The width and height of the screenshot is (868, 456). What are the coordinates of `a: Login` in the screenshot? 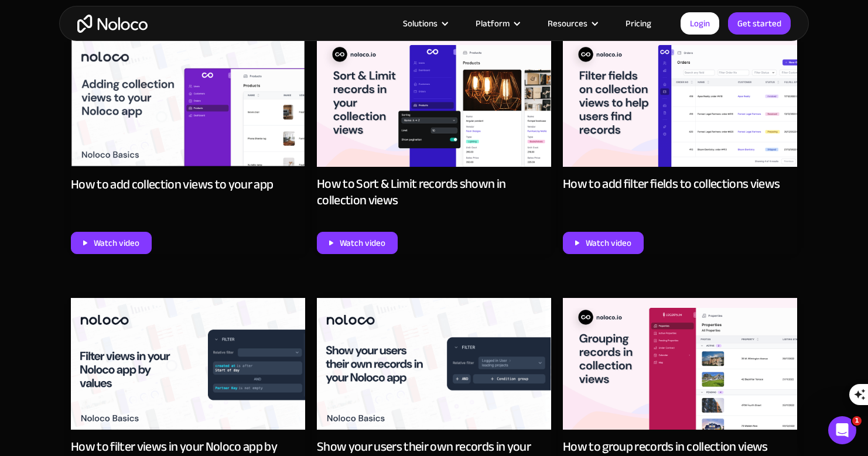 It's located at (700, 23).